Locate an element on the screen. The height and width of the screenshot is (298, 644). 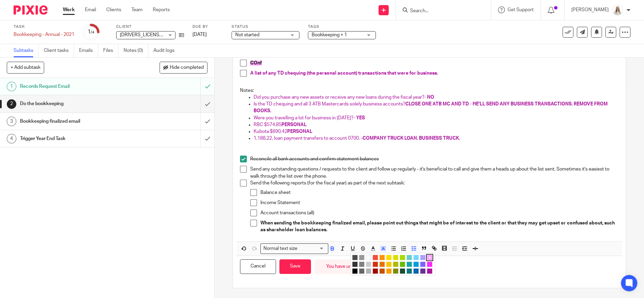
button: Save is located at coordinates (295, 267).